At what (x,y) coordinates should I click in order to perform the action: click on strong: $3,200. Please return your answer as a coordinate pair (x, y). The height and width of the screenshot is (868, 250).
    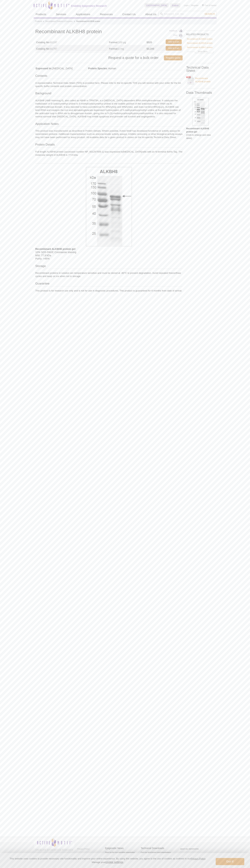
    Looking at the image, I should click on (151, 49).